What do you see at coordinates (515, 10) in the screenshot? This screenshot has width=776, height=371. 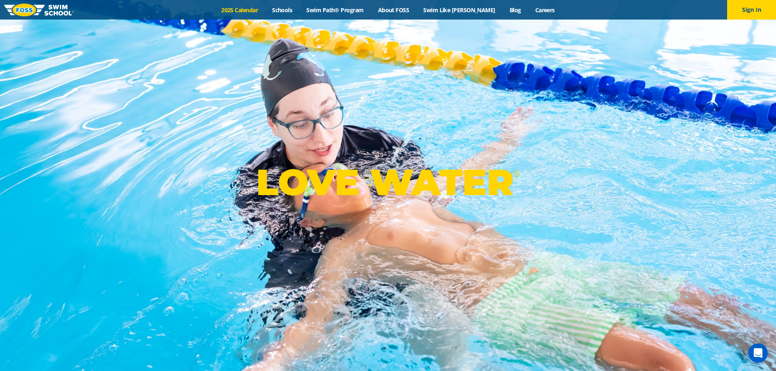 I see `a: Blog` at bounding box center [515, 10].